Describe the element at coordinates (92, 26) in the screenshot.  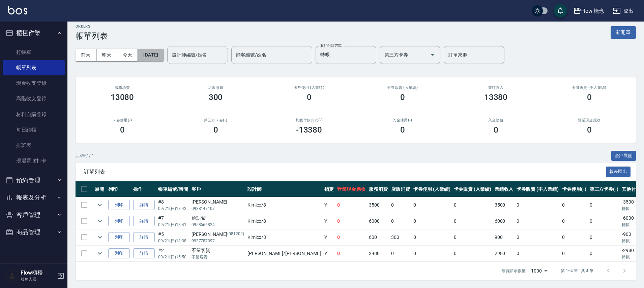
I see `h2: ORDERS` at that location.